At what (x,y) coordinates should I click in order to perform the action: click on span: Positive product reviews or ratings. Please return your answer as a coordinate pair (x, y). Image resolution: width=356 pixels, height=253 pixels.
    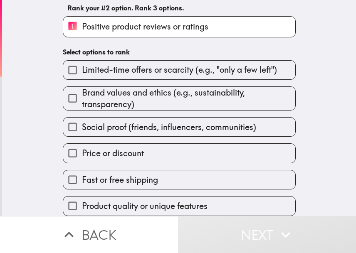
    Looking at the image, I should click on (145, 27).